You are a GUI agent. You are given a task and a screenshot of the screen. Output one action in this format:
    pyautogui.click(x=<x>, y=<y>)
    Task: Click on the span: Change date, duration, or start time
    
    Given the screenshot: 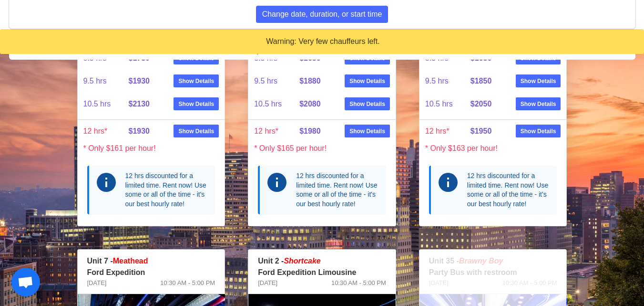 What is the action you would take?
    pyautogui.click(x=322, y=14)
    